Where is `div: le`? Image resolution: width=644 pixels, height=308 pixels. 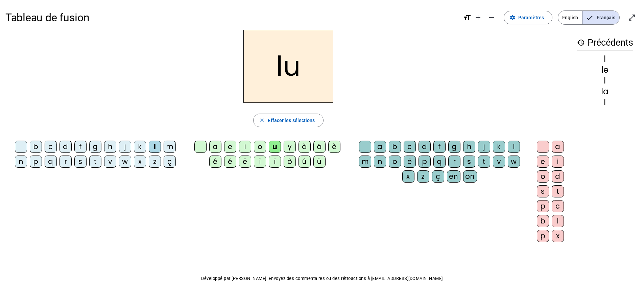
div: le is located at coordinates (605, 70).